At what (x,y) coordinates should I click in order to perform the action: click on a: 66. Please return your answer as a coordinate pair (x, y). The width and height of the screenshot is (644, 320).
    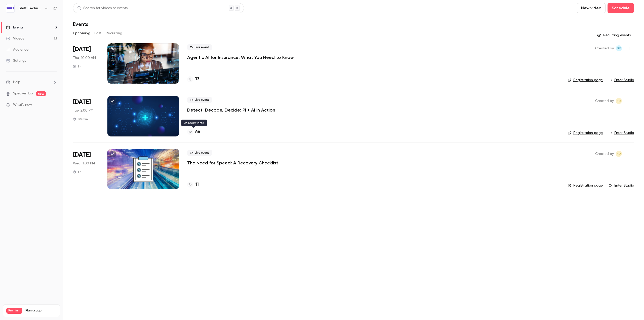
    Looking at the image, I should click on (194, 132).